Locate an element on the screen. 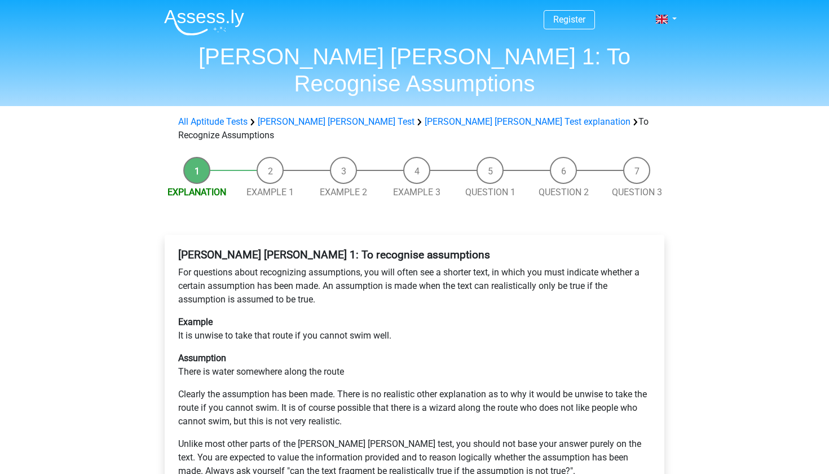 The image size is (829, 474). p: For questions about recognizing assumptions, you will often see a shorter text, in which you must... is located at coordinates (415, 286).